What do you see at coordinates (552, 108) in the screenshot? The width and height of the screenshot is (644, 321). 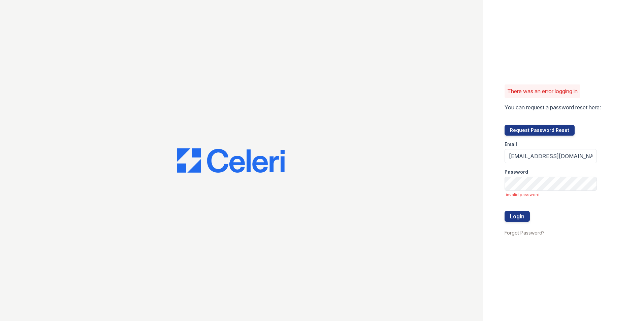 I see `p: You can request a password reset here:` at bounding box center [552, 108].